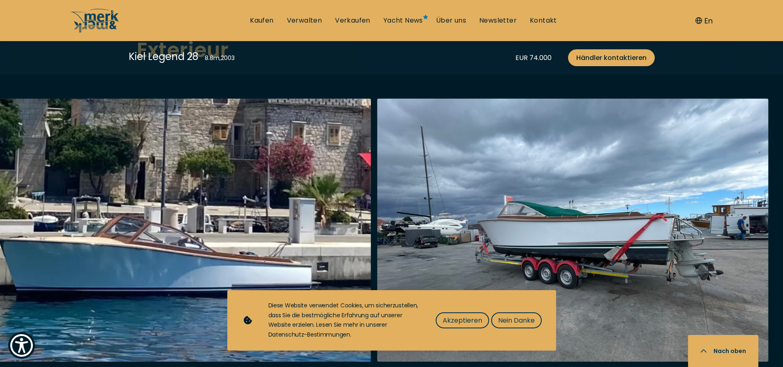  Describe the element at coordinates (164, 56) in the screenshot. I see `div: Kiel Legend 28` at that location.